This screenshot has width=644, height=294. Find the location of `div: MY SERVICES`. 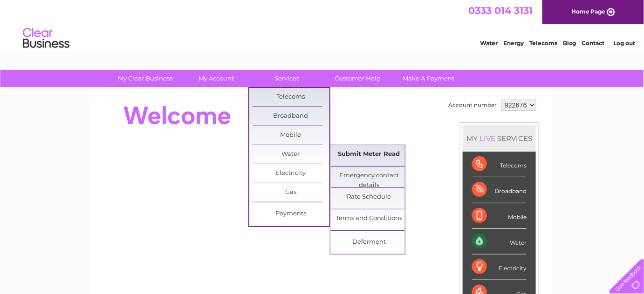

div: MY SERVICES is located at coordinates (499, 138).